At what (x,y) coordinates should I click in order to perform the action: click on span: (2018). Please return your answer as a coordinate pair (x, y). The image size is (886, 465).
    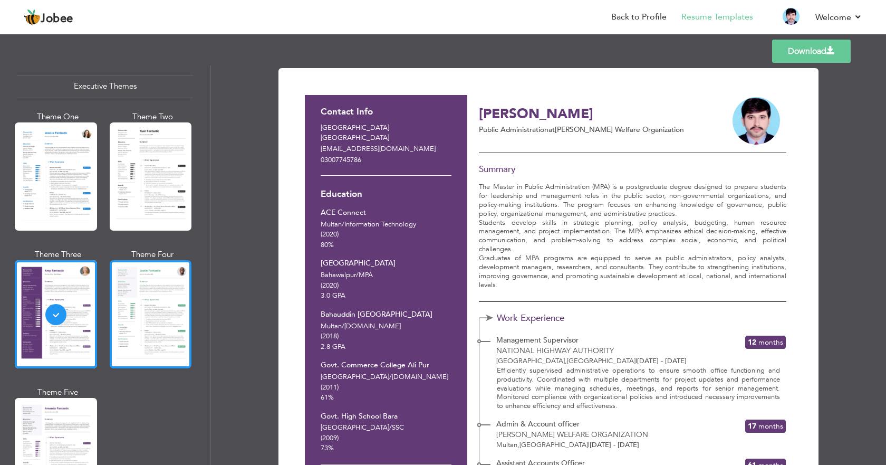
    Looking at the image, I should click on (330, 336).